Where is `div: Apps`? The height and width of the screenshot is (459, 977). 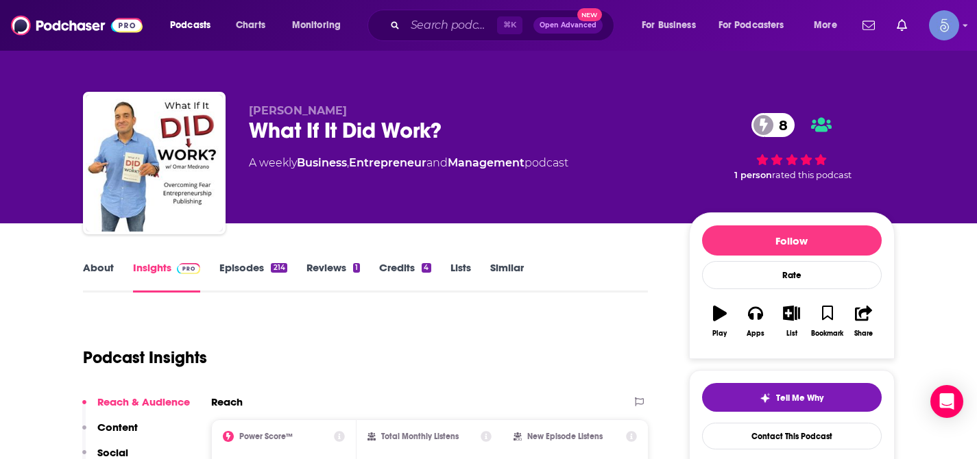 div: Apps is located at coordinates (756, 334).